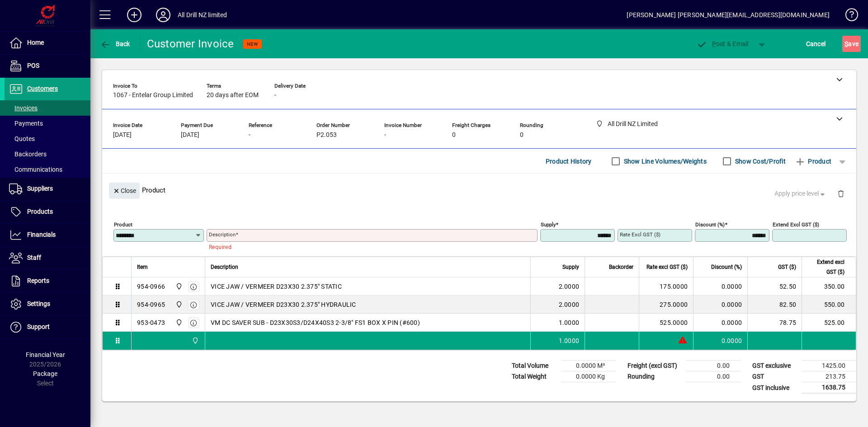  Describe the element at coordinates (284, 305) in the screenshot. I see `span: VICE JAW / VERMEER D23X30 2.375" HYDRAULIC` at that location.